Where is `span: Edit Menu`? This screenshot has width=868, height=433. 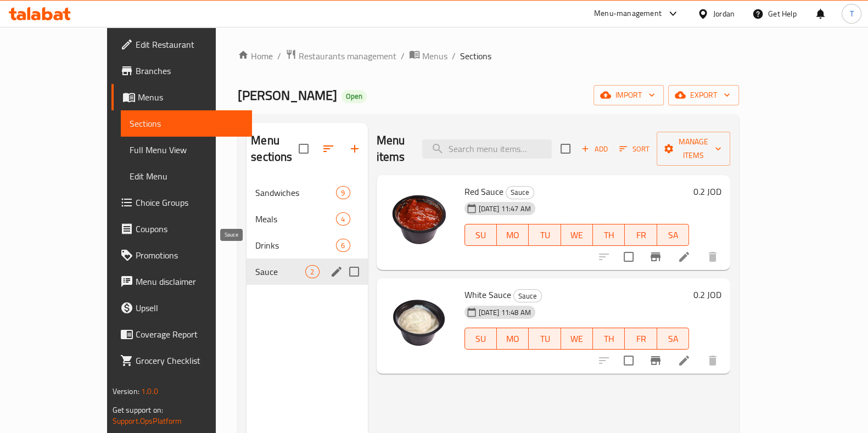
span: Edit Menu is located at coordinates (186, 176).